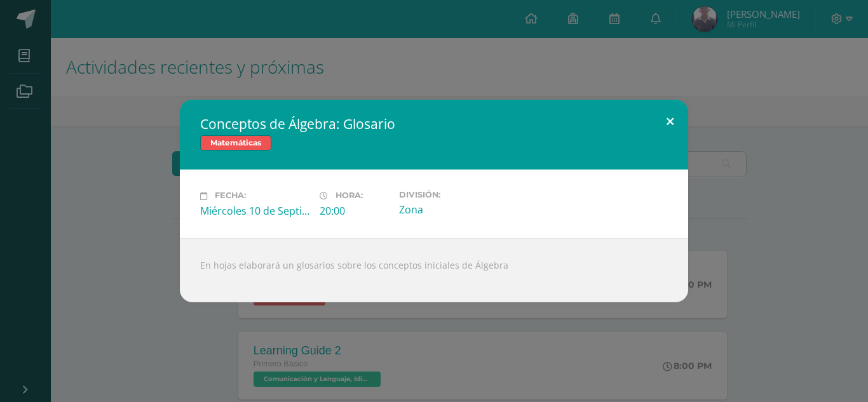 Image resolution: width=868 pixels, height=402 pixels. Describe the element at coordinates (354, 210) in the screenshot. I see `div: 20:00` at that location.